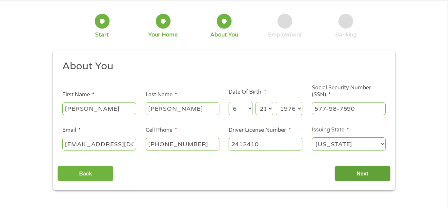  What do you see at coordinates (222, 66) in the screenshot?
I see `h2: About You` at bounding box center [222, 66].